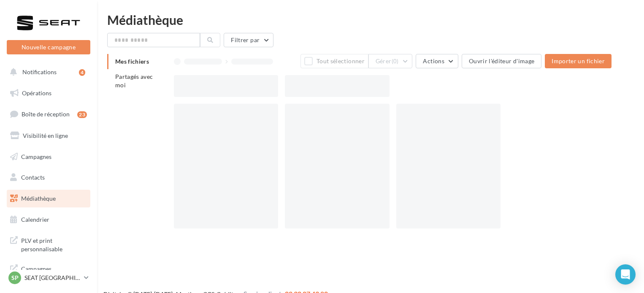  Describe the element at coordinates (49, 177) in the screenshot. I see `a: Contacts` at that location.